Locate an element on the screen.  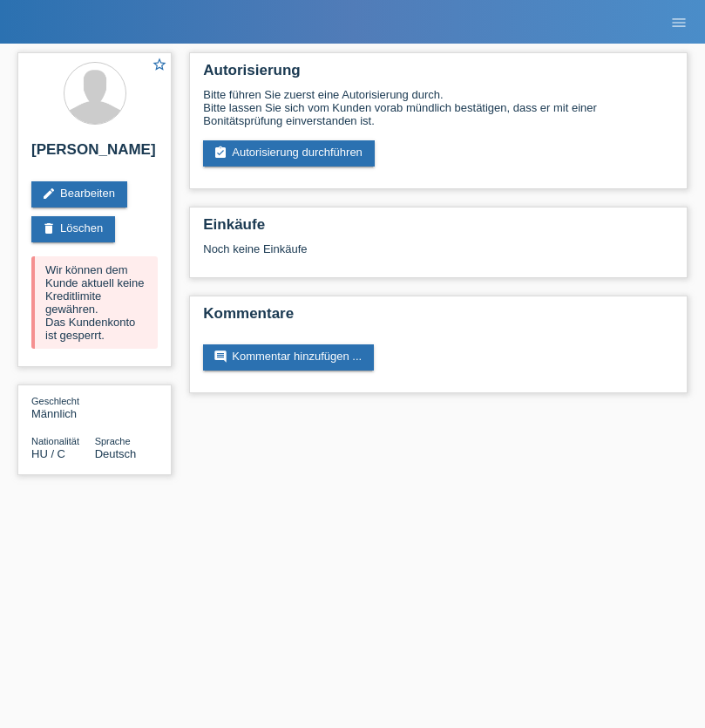
i: assignment_turned_in is located at coordinates (220, 152).